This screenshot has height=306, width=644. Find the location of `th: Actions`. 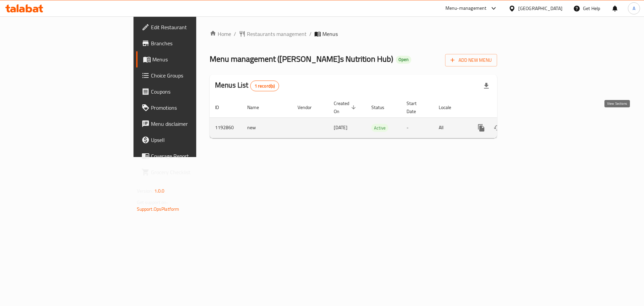

th: Actions is located at coordinates (506, 108).